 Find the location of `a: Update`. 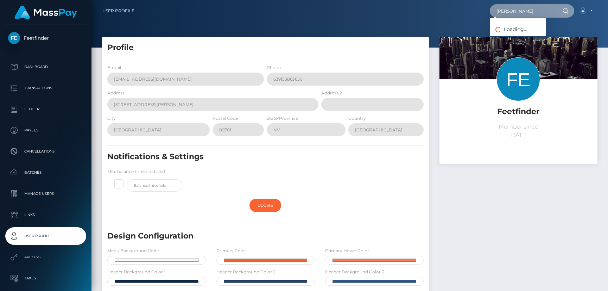

a: Update is located at coordinates (265, 205).